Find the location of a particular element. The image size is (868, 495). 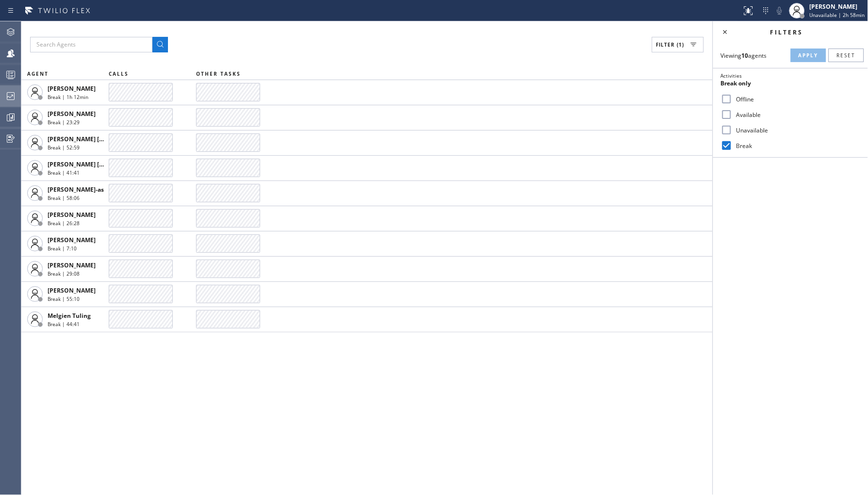

span: Filter (1) is located at coordinates (670, 45).